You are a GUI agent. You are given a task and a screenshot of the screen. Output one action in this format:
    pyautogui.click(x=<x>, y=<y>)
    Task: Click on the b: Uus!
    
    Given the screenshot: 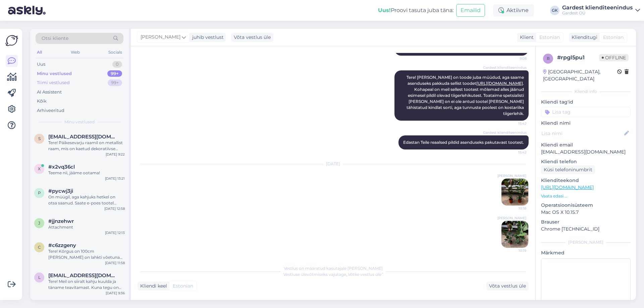 What is the action you would take?
    pyautogui.click(x=384, y=10)
    